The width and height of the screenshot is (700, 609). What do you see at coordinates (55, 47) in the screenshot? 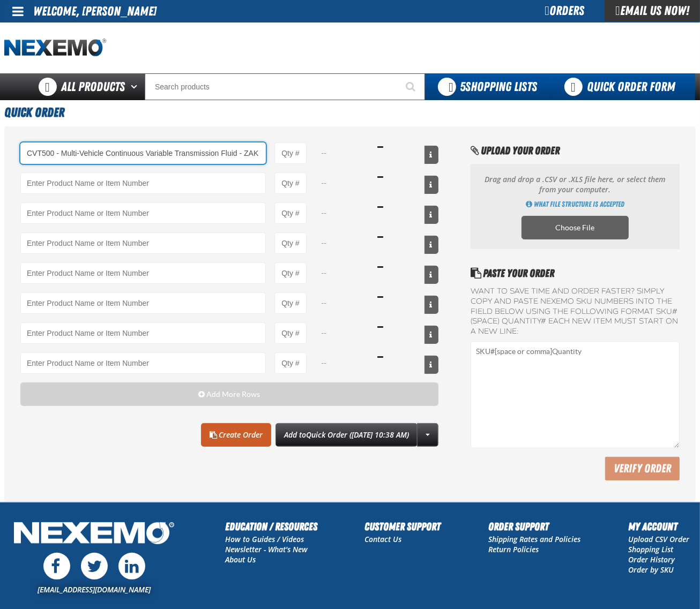
I see `a: Home` at bounding box center [55, 47].